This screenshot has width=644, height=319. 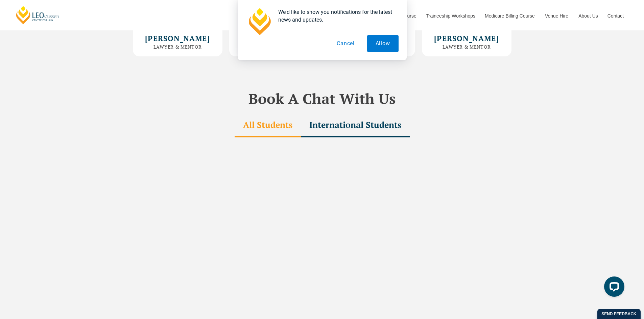 What do you see at coordinates (259, 22) in the screenshot?
I see `img: notification icon` at bounding box center [259, 22].